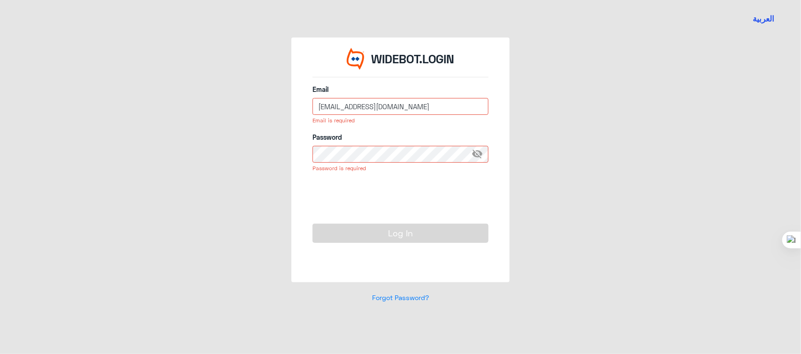  I want to click on a: Forgot Password?, so click(400, 297).